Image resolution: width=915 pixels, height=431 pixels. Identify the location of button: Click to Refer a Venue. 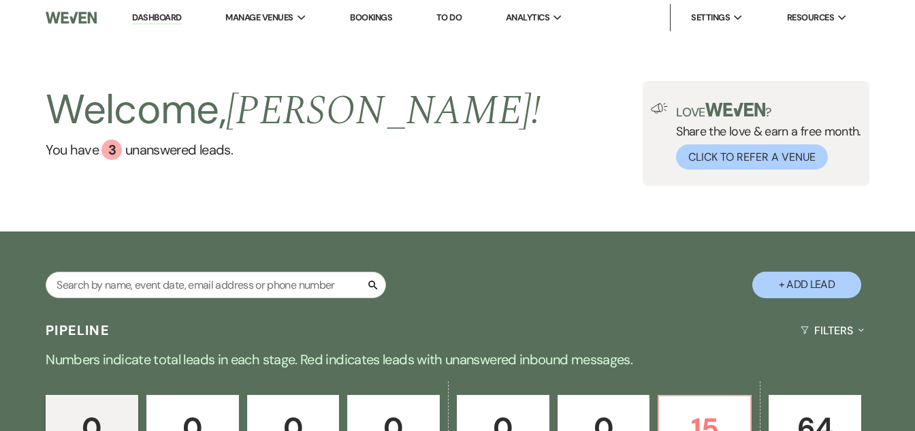
(751, 157).